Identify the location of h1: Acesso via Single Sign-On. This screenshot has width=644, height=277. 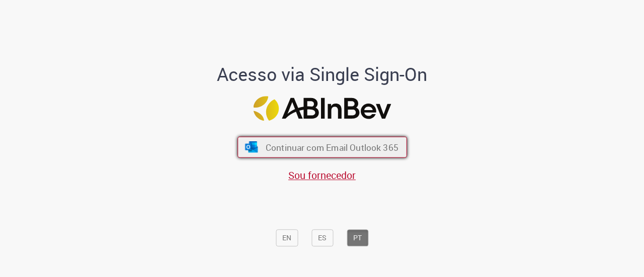
(322, 74).